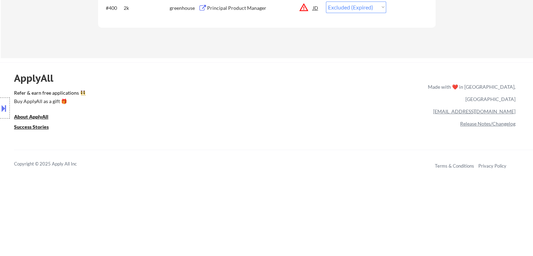 This screenshot has height=256, width=533. I want to click on a: Terms & Conditions, so click(454, 166).